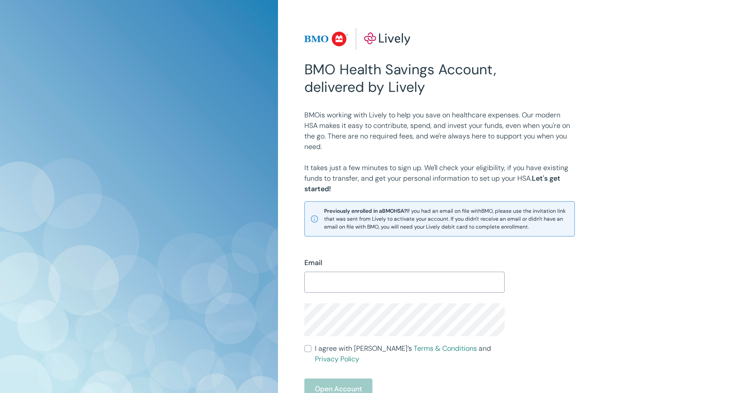  Describe the element at coordinates (447, 219) in the screenshot. I see `span: If you had an email on file with BMO , please use the invitation link that was sent from Lively t...` at that location.